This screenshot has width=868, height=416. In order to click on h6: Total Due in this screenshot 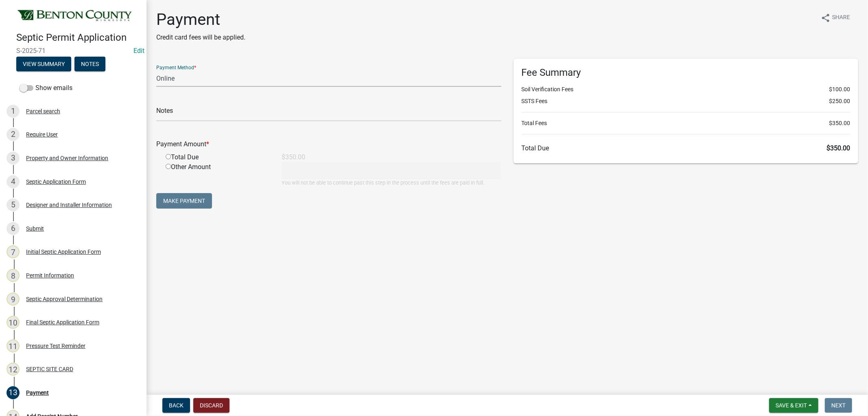, I will do `click(686, 148)`.